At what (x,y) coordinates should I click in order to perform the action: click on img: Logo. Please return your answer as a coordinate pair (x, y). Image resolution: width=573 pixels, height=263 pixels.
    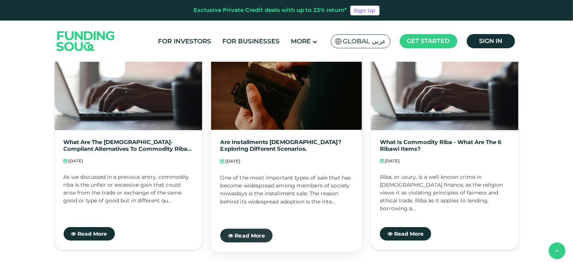
    Looking at the image, I should click on (86, 41).